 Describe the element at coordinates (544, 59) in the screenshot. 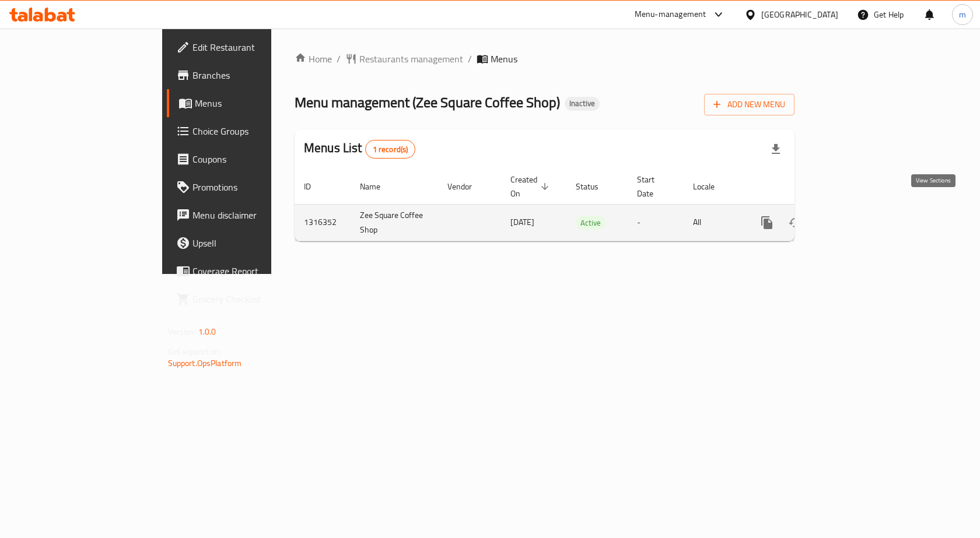

I see `nav: breadcrumb` at that location.